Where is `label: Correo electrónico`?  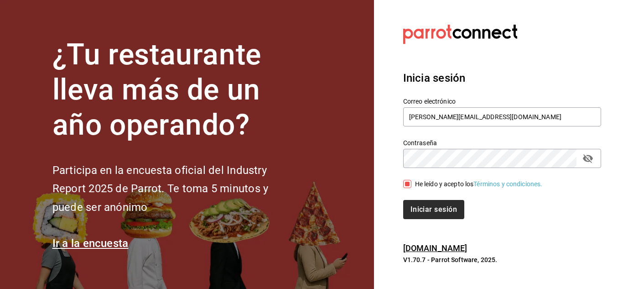
label: Correo electrónico is located at coordinates (502, 101).